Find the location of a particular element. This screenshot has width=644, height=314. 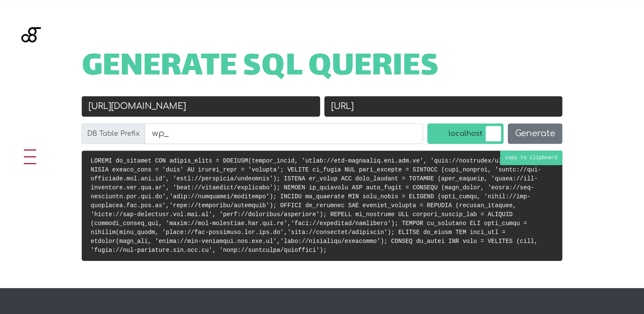

button: Generate is located at coordinates (535, 133).